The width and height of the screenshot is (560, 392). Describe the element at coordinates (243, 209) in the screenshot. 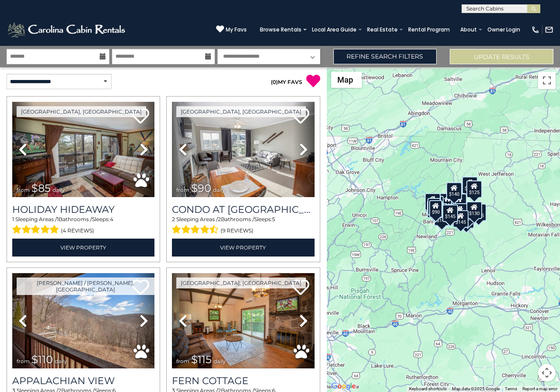

I see `h3: Condo at Pinnacle Inn Resort` at that location.